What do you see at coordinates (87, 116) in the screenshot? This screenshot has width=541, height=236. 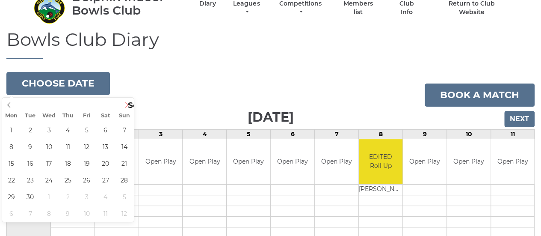 I see `span: Fri` at bounding box center [87, 116].